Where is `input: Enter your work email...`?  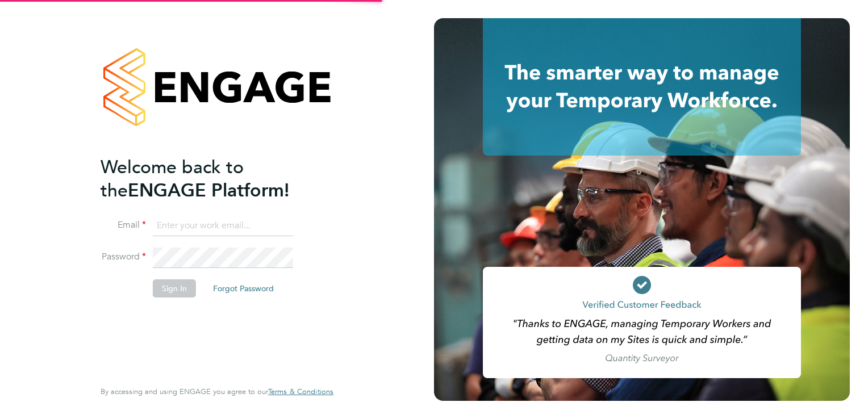
input: Enter your work email... is located at coordinates (222, 226).